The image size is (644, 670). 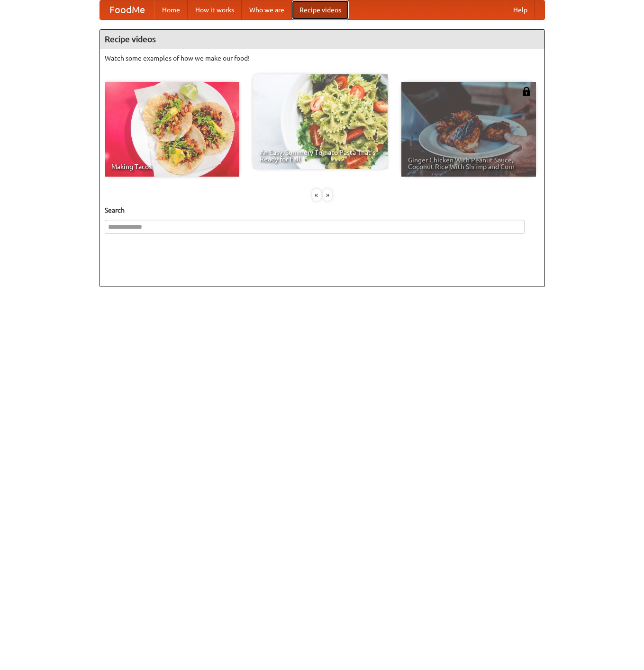 I want to click on img: 483408.png, so click(x=527, y=92).